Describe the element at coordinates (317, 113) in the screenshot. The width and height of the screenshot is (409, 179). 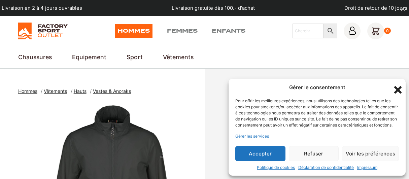
I see `div: Pour offrir les meilleures expériences, nous utilisons des technologies telles que les cookies po...` at that location.